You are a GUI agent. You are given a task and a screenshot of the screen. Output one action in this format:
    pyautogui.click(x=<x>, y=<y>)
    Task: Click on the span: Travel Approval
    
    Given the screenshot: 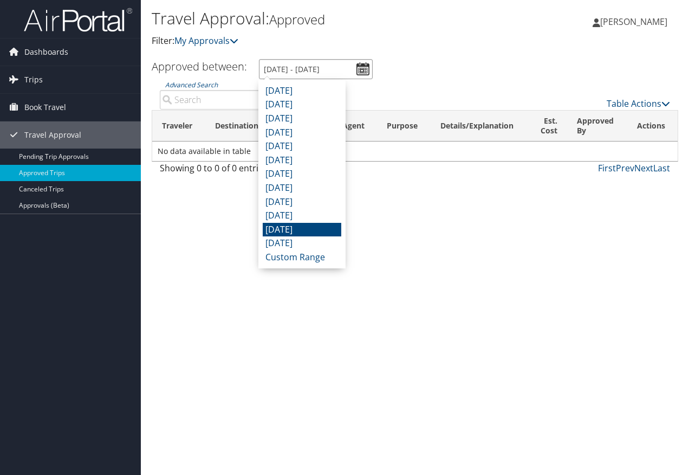 What is the action you would take?
    pyautogui.click(x=53, y=135)
    